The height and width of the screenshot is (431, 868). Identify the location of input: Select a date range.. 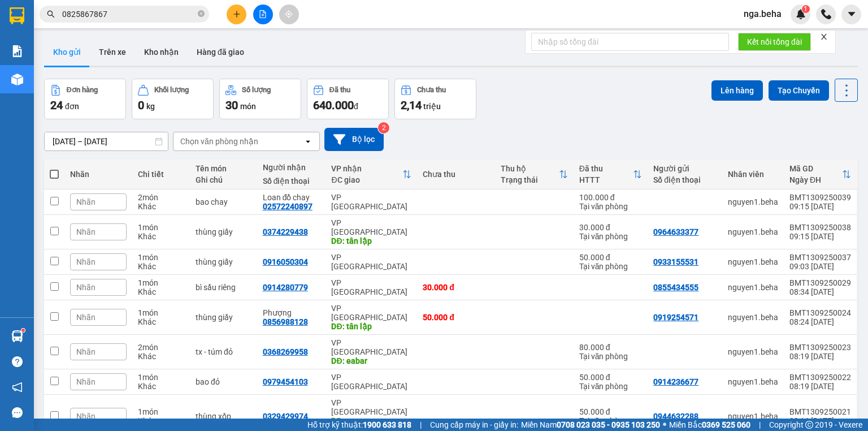
(106, 142).